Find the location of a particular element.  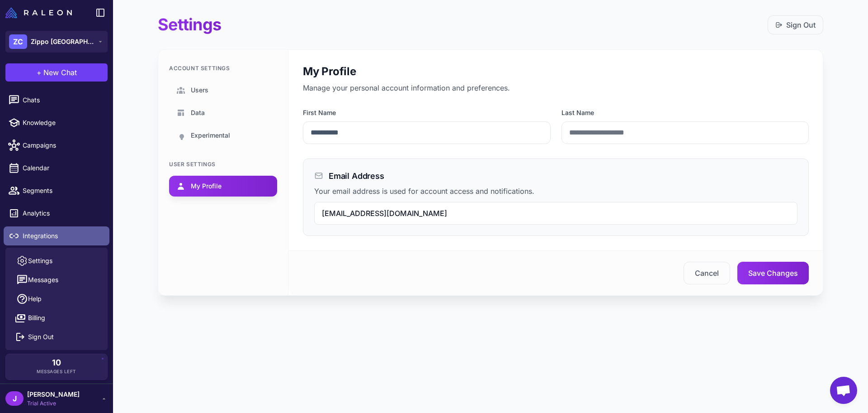

a: Sign Out is located at coordinates (795, 25).